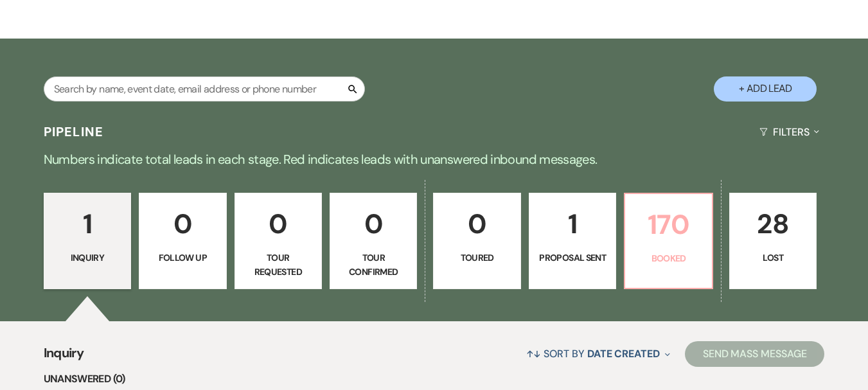  What do you see at coordinates (373, 265) in the screenshot?
I see `p: Tour Confirmed` at bounding box center [373, 265].